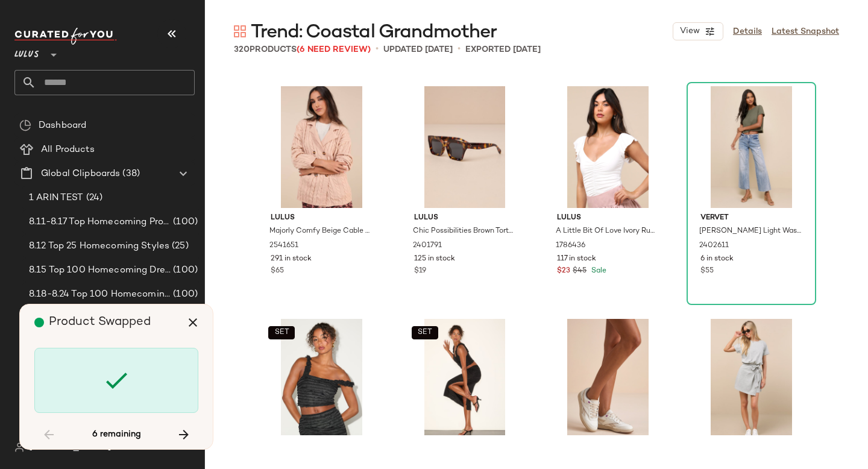 Image resolution: width=868 pixels, height=469 pixels. Describe the element at coordinates (80, 173) in the screenshot. I see `span: Global Clipboards` at that location.